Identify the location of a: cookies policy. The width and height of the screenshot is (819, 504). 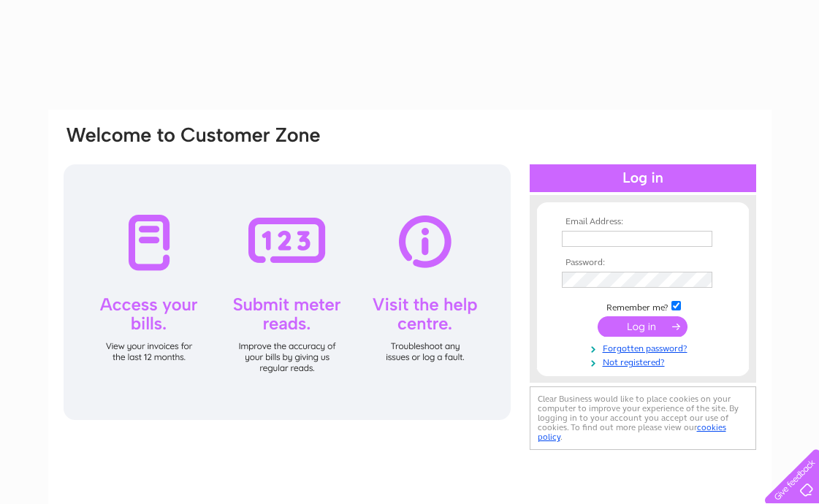
(632, 432).